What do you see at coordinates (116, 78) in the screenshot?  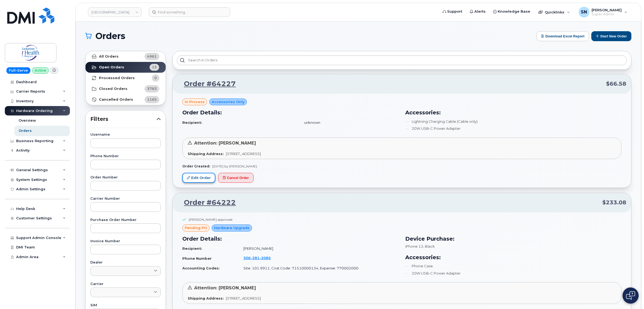 I see `strong: Processed Orders` at bounding box center [116, 78].